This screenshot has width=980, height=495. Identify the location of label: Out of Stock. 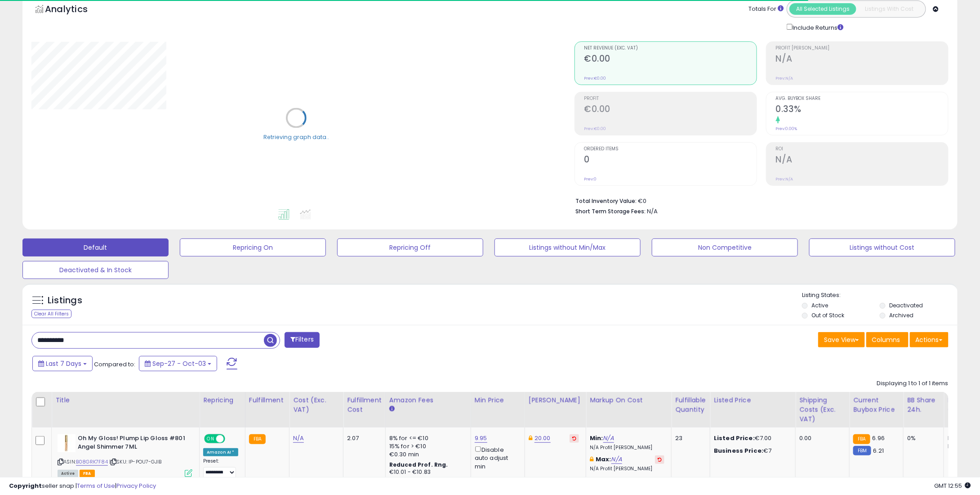
(828, 315).